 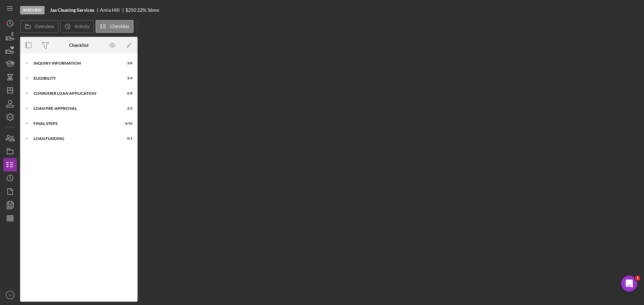 What do you see at coordinates (638, 278) in the screenshot?
I see `span: 1` at bounding box center [638, 278].